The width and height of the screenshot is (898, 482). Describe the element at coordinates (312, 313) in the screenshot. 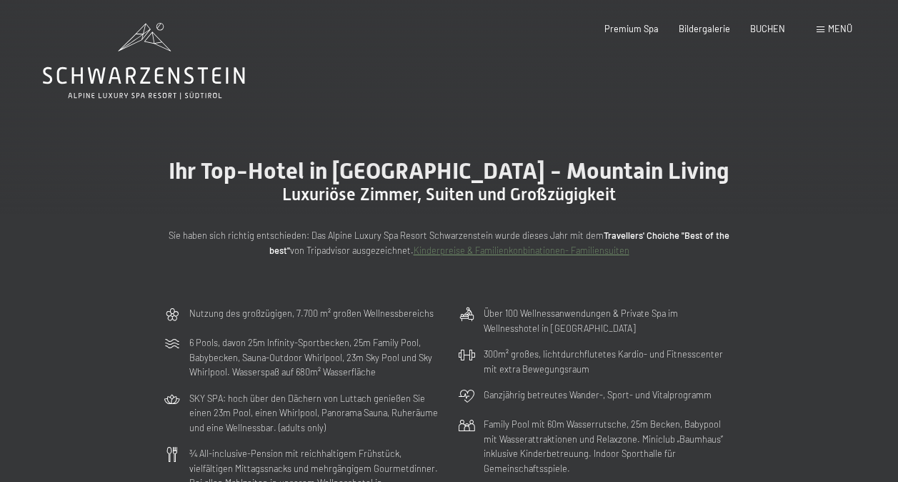

I see `p: Nutzung des großzügigen, 7.700 m² großen Wellnessbereichs` at that location.